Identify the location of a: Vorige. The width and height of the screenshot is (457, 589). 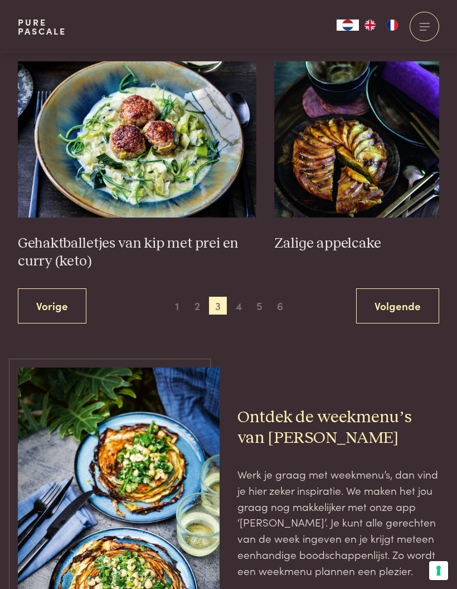
(52, 305).